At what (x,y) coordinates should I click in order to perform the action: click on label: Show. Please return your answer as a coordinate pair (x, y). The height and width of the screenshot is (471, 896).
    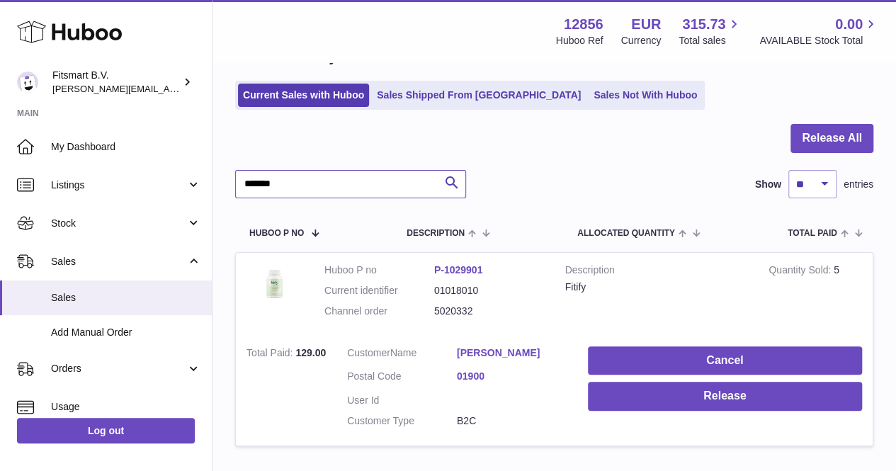
    Looking at the image, I should click on (768, 184).